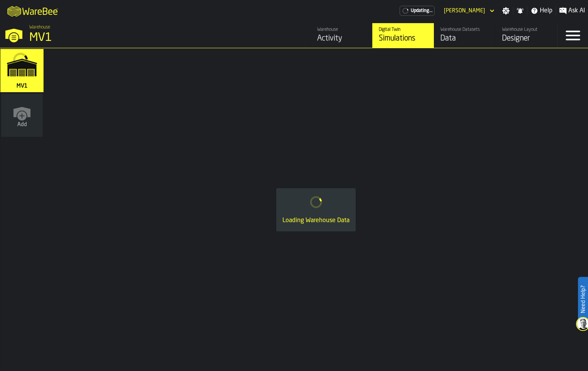 This screenshot has width=588, height=371. I want to click on label: button-toggle-Settings, so click(506, 11).